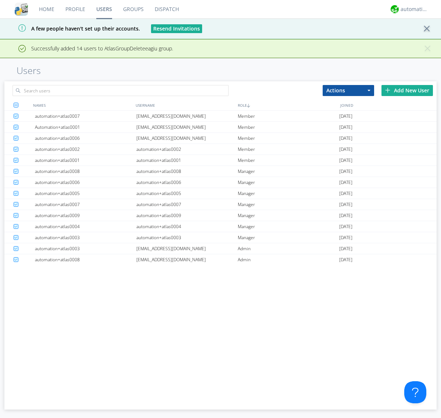 The width and height of the screenshot is (441, 418). I want to click on span: A few people haven't set up their accounts., so click(73, 28).